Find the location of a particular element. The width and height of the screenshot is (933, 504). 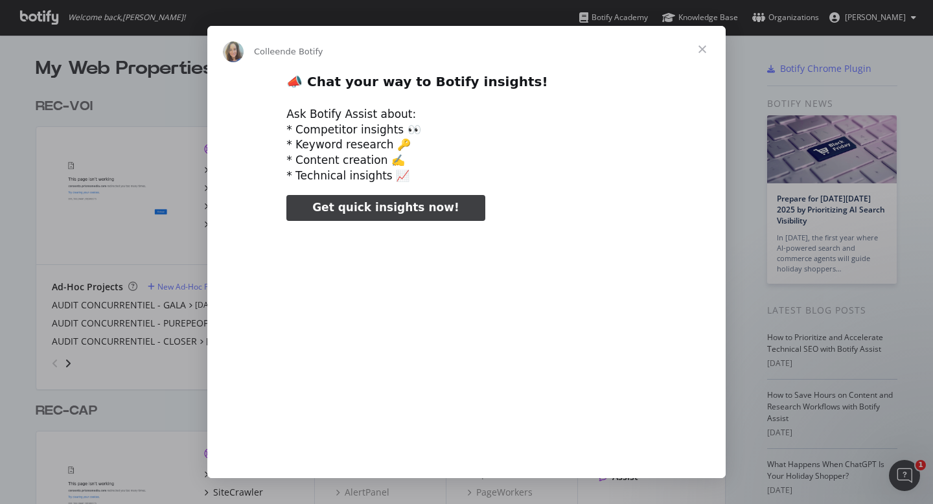

video: Regarder la vidéo is located at coordinates (467, 367).